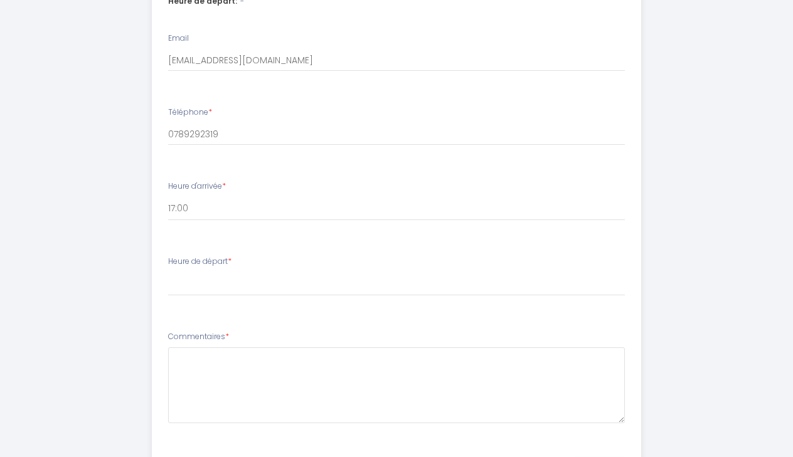 The height and width of the screenshot is (457, 793). What do you see at coordinates (198, 337) in the screenshot?
I see `label: Commentaires` at bounding box center [198, 337].